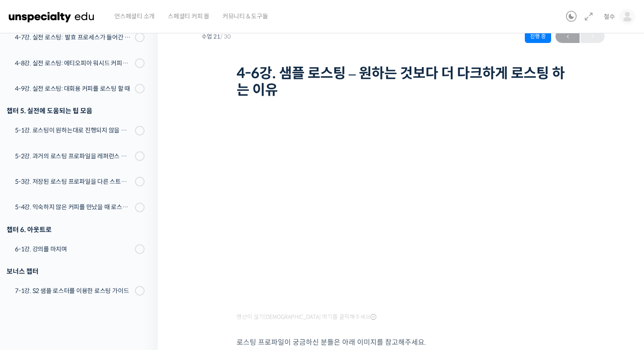 The image size is (644, 350). I want to click on div: 챕터 5. 실전에 도움되는 팁 모음, so click(76, 111).